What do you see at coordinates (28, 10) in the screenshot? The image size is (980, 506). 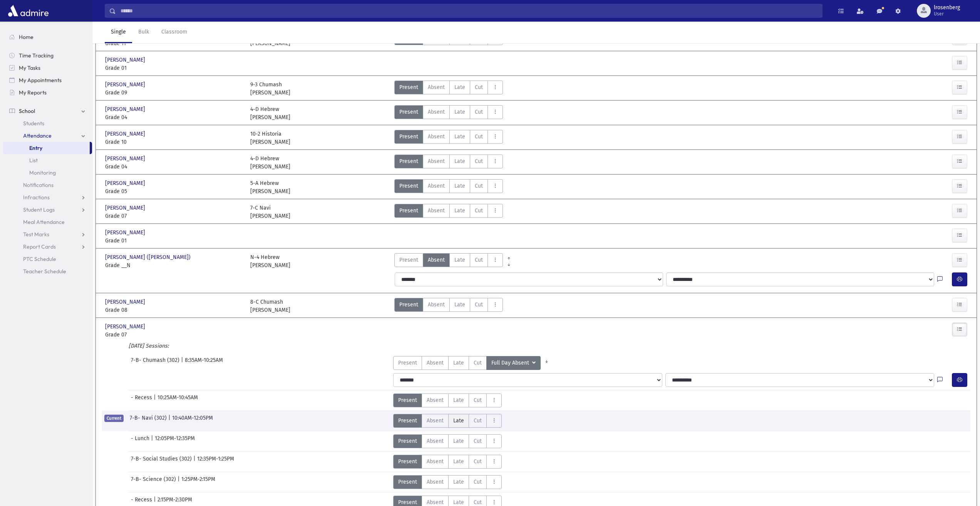 I see `img: AdmirePro` at bounding box center [28, 10].